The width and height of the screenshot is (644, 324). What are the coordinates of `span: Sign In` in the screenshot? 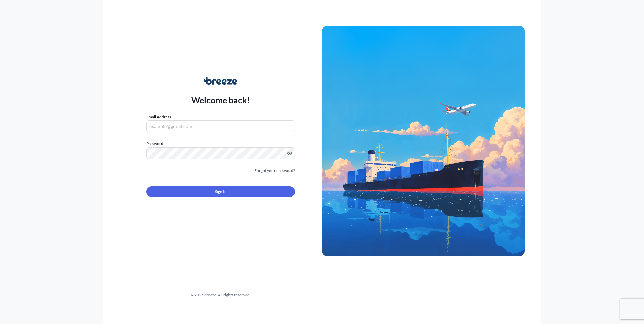 It's located at (221, 191).